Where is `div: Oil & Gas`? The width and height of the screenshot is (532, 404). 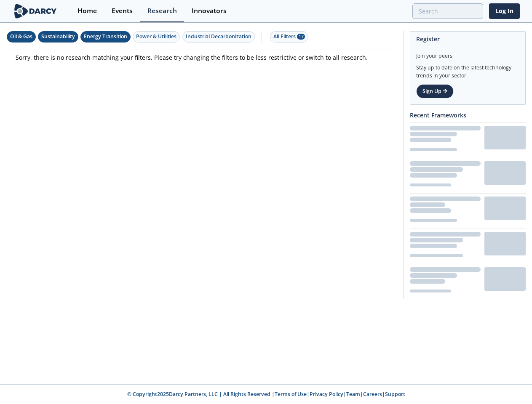 div: Oil & Gas is located at coordinates (21, 37).